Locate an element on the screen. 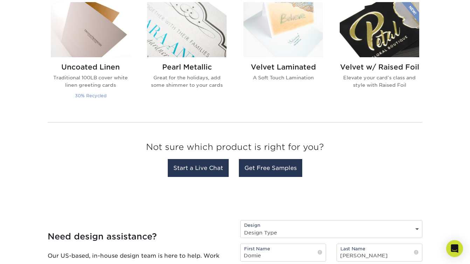 The height and width of the screenshot is (264, 470). h2: Velvet Laminated is located at coordinates (283, 67).